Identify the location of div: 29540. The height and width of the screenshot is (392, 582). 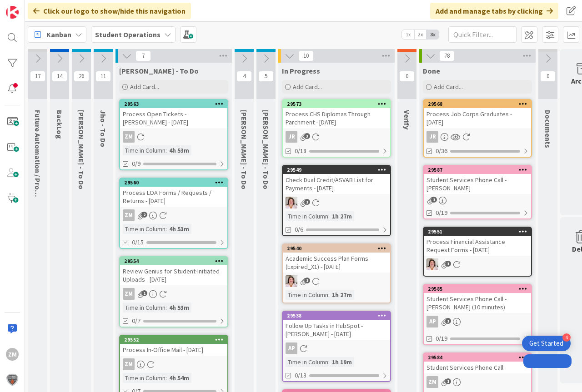
(336, 249).